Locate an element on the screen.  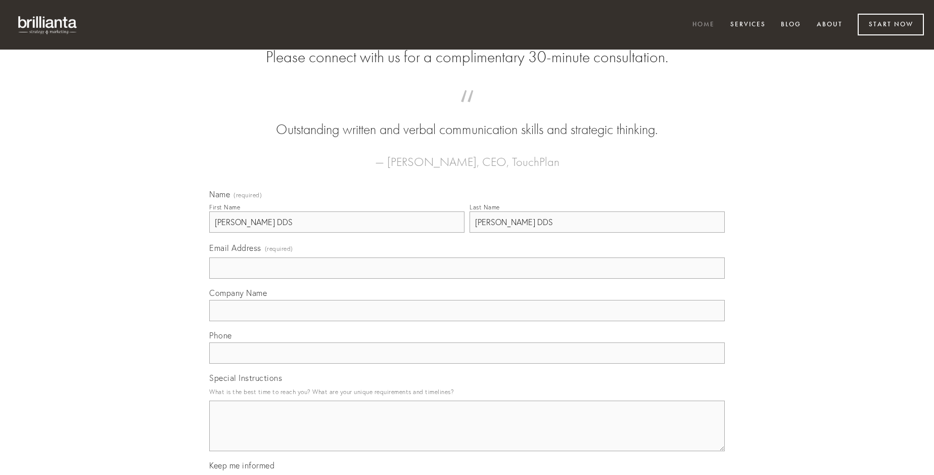
a: Services is located at coordinates (748, 25).